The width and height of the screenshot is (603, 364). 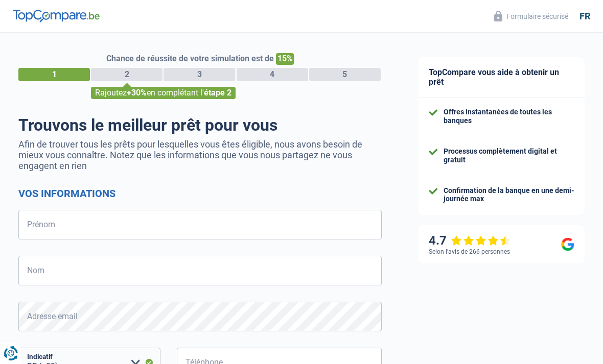 I want to click on div: 3, so click(x=199, y=75).